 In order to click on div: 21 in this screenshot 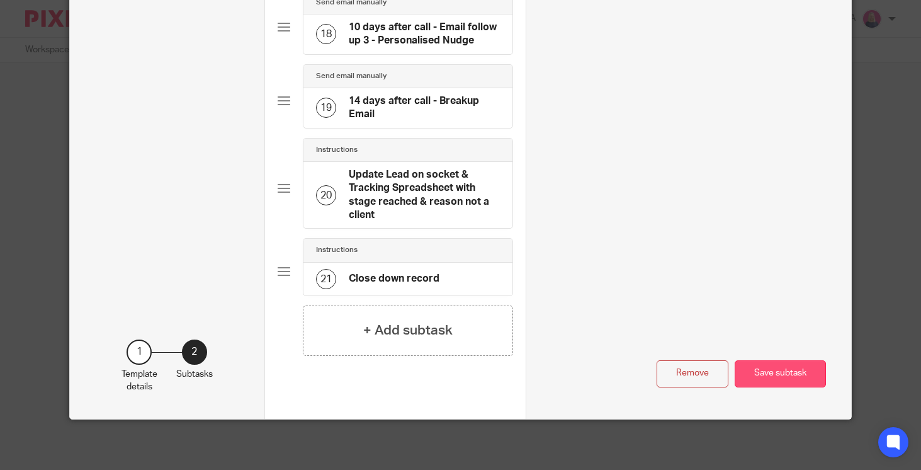, I will do `click(326, 279)`.